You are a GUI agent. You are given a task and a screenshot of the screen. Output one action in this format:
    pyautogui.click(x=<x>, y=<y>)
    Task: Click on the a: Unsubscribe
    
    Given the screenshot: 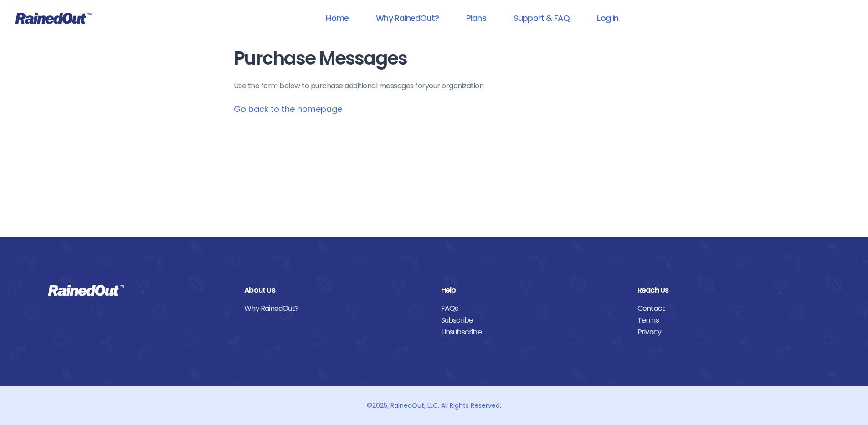 What is the action you would take?
    pyautogui.click(x=532, y=332)
    